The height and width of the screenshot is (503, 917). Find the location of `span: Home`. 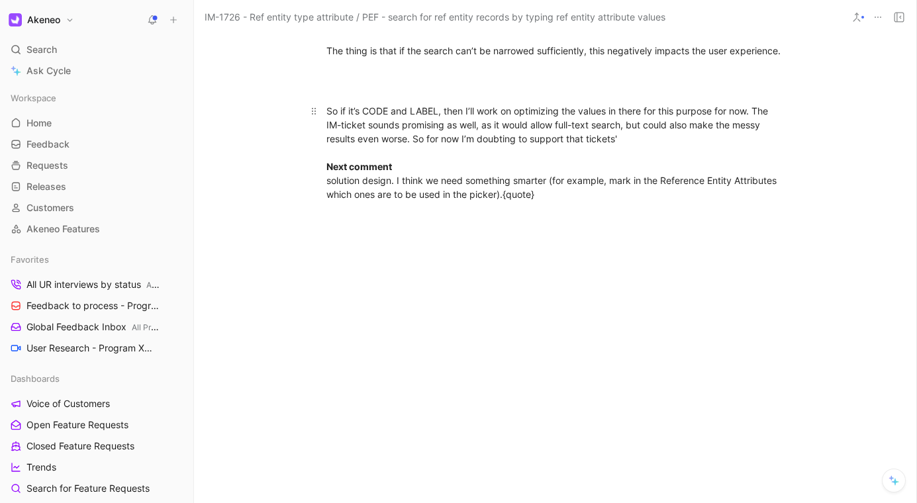

span: Home is located at coordinates (39, 123).